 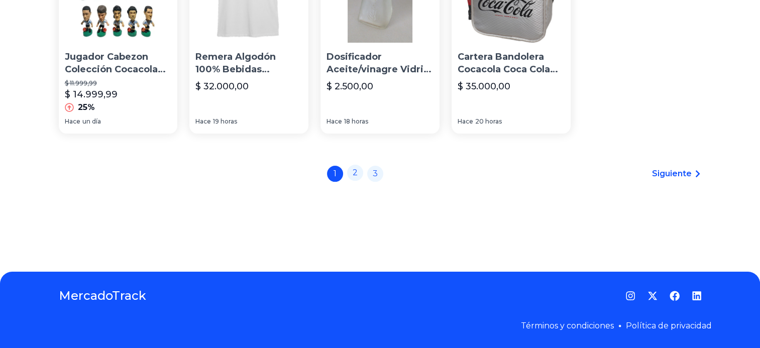 I want to click on span: 18 horas, so click(x=356, y=121).